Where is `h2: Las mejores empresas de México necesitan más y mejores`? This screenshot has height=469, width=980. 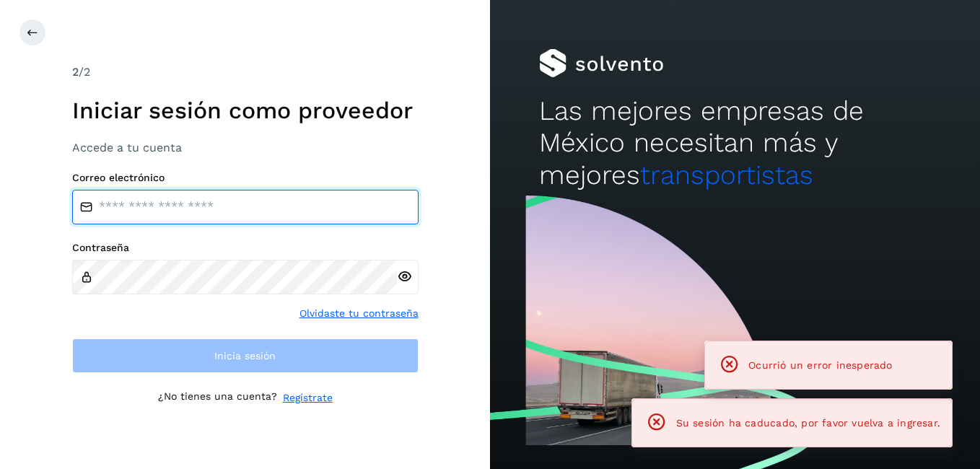
h2: Las mejores empresas de México necesitan más y mejores is located at coordinates (735, 143).